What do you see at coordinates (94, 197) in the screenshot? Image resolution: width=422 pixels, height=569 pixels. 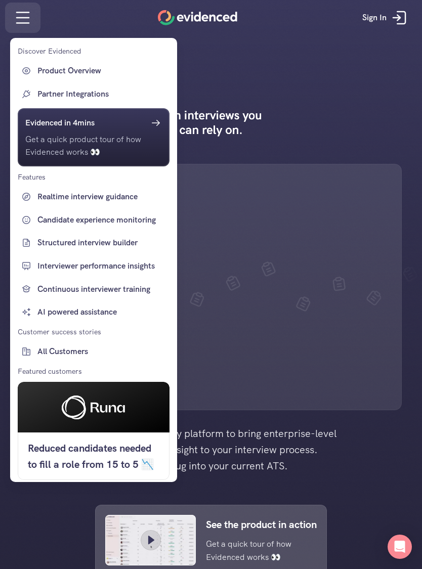 I see `a: Realtime interview guidance` at bounding box center [94, 197].